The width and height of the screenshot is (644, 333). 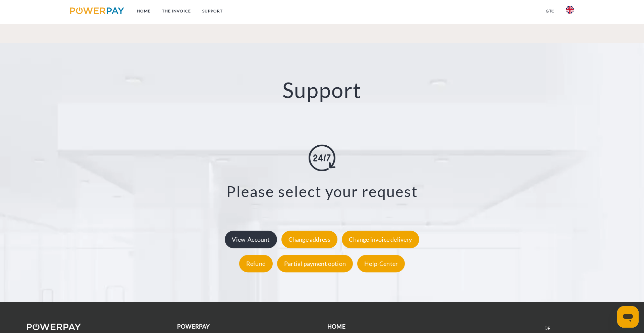 What do you see at coordinates (193, 327) in the screenshot?
I see `b: POWERPAY` at bounding box center [193, 327].